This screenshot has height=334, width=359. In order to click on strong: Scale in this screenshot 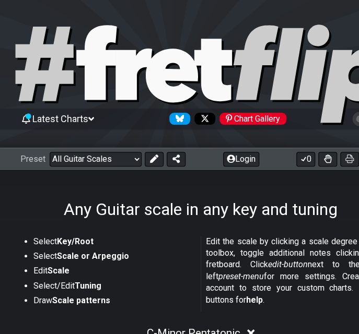, I will do `click(59, 271)`.